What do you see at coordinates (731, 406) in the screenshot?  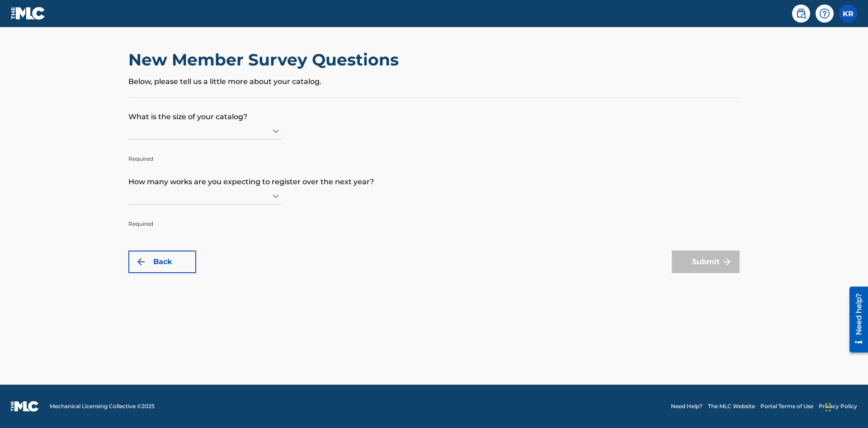 I see `a: The MLC Website` at bounding box center [731, 406].